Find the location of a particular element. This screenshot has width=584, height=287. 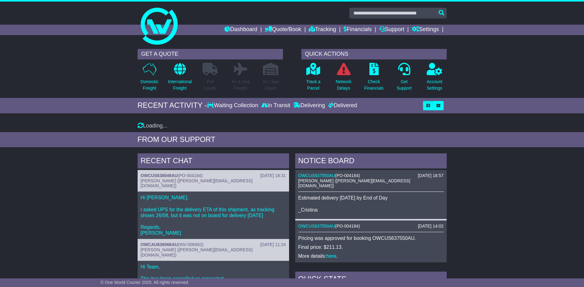

div: GET A QUOTE is located at coordinates (210, 54).